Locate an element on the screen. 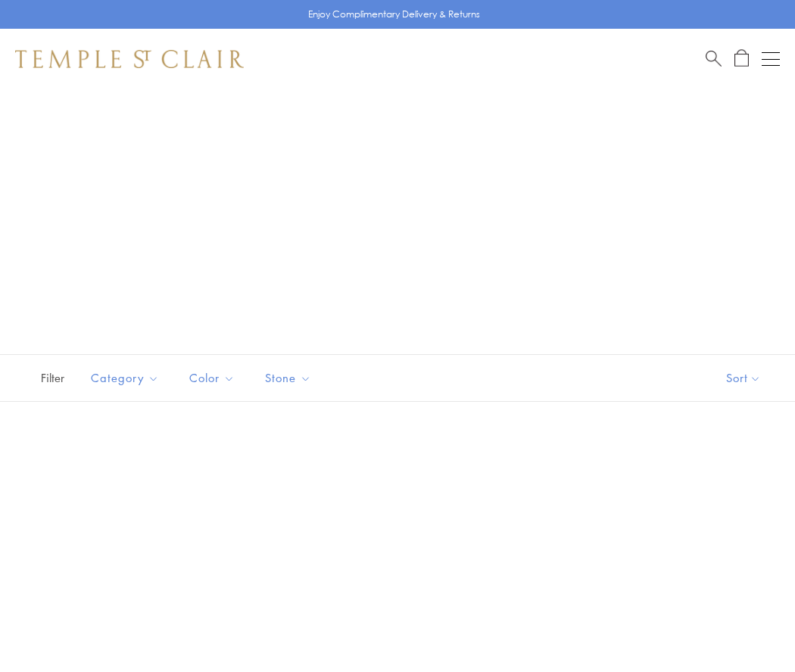 This screenshot has width=795, height=672. button: Show sort by is located at coordinates (744, 378).